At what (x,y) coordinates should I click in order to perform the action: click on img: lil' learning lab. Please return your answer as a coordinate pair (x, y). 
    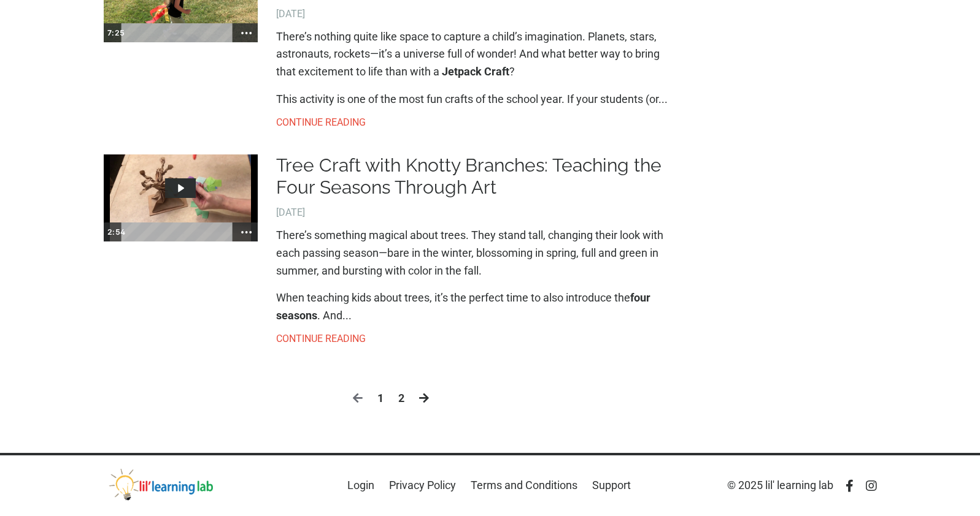
    Looking at the image, I should click on (177, 485).